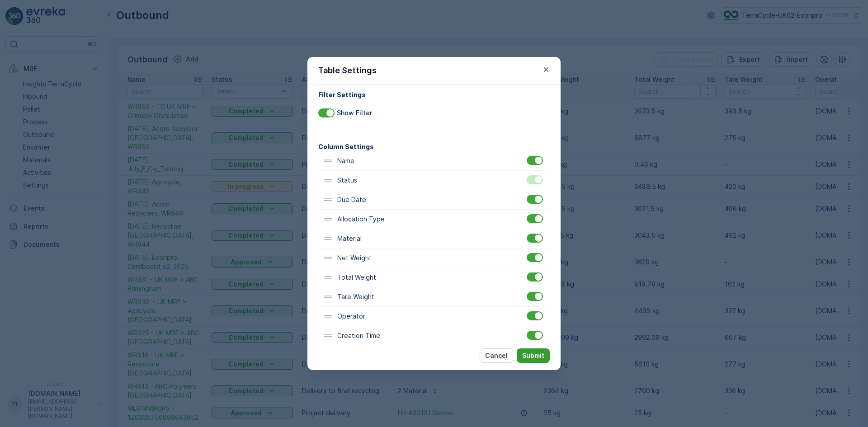 The image size is (868, 427). I want to click on div: Allocation Type, so click(434, 219).